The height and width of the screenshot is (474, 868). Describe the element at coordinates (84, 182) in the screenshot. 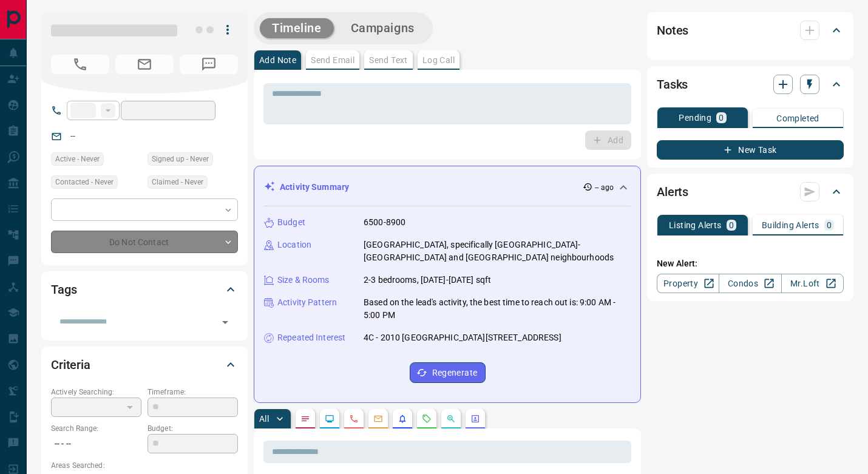

I see `span: Contacted - Never` at that location.